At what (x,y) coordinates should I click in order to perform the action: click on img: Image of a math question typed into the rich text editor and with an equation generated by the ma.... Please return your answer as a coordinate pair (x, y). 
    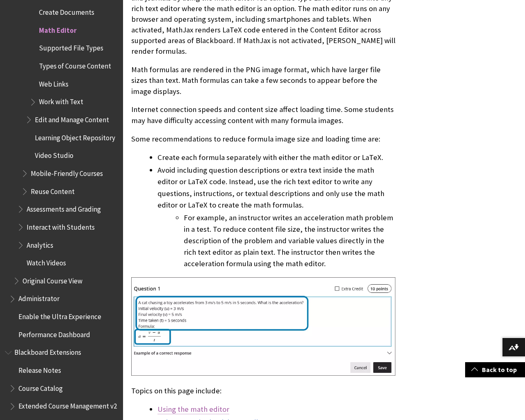
    Looking at the image, I should click on (263, 326).